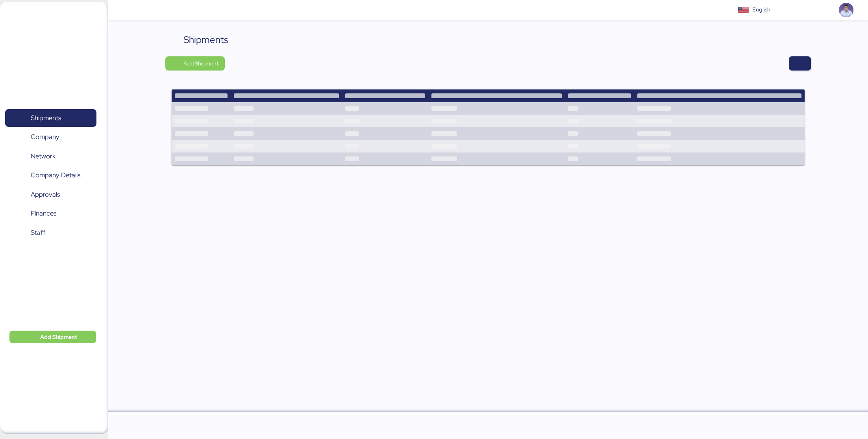 This screenshot has height=439, width=868. I want to click on span: Company Details, so click(55, 175).